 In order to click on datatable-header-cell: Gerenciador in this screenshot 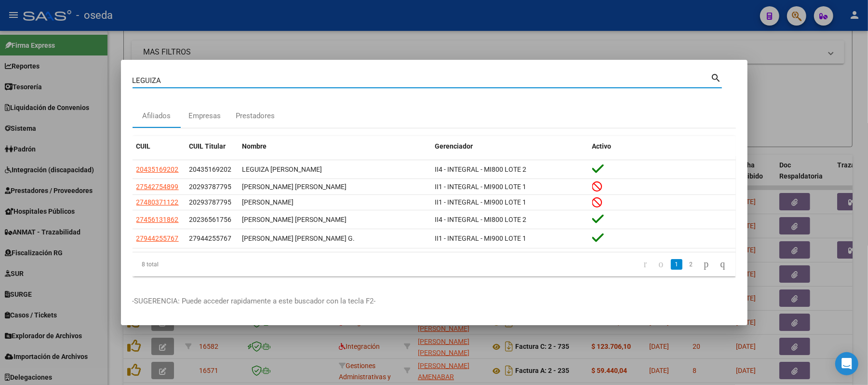, I will do `click(510, 146)`.